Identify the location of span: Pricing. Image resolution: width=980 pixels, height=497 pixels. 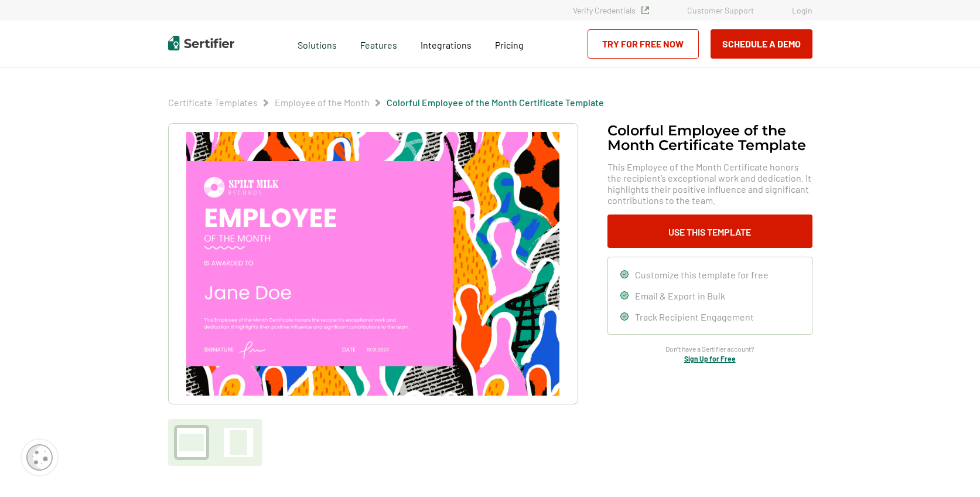
(509, 45).